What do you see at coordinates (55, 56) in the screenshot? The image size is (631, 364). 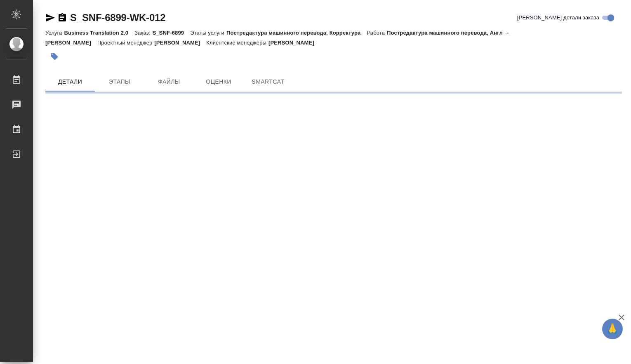 I see `button: Добавить тэг` at bounding box center [55, 56].